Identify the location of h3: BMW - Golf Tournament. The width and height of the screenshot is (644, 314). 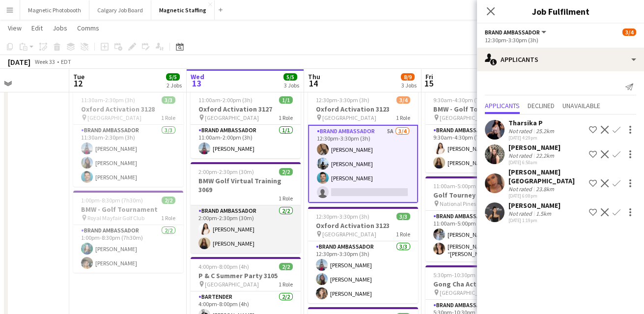
(128, 210).